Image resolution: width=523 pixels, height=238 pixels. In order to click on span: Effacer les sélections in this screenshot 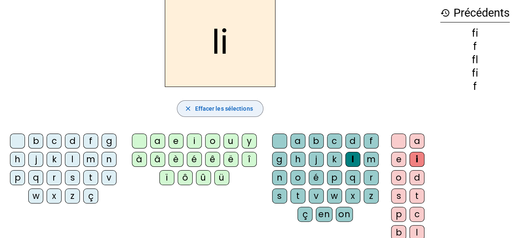, I will do `click(223, 109)`.